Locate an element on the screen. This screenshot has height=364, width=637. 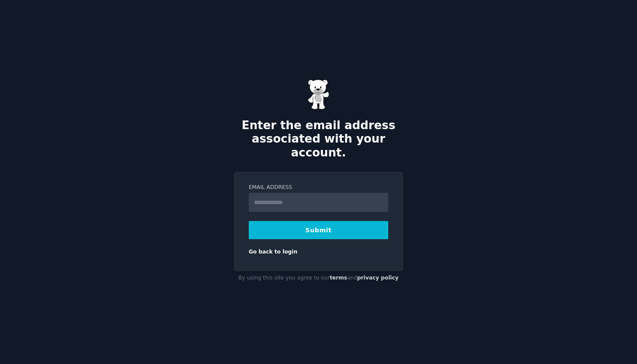
img: Gummy Bear is located at coordinates (319, 95).